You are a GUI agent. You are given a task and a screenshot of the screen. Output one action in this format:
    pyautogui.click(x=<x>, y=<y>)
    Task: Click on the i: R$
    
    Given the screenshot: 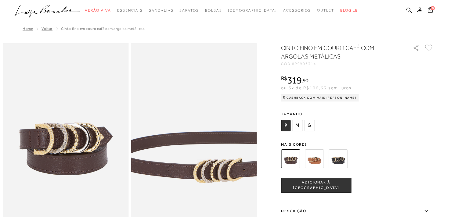 What is the action you would take?
    pyautogui.click(x=284, y=78)
    